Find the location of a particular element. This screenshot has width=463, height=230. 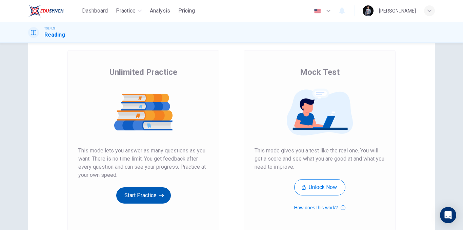

img: en is located at coordinates (317, 11).